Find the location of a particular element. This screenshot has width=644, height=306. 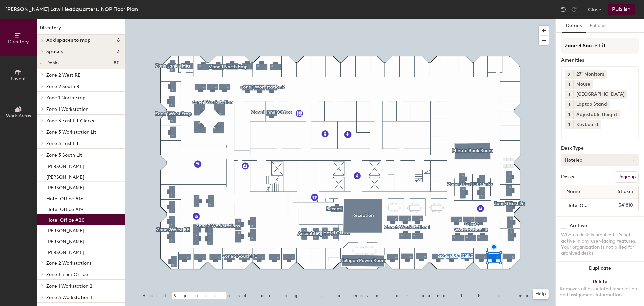

div: Removes all associated reservation and assignment information is located at coordinates (600, 292).